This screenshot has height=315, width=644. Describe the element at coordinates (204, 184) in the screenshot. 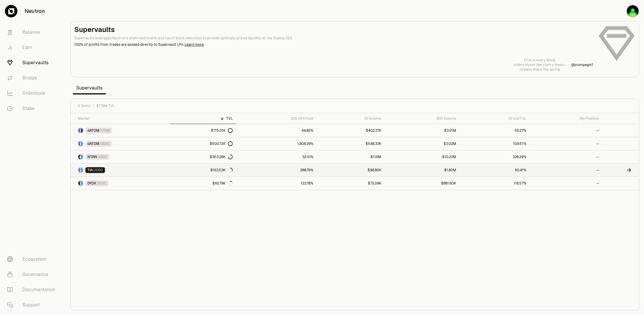

I see `a: $60.79K` at that location.